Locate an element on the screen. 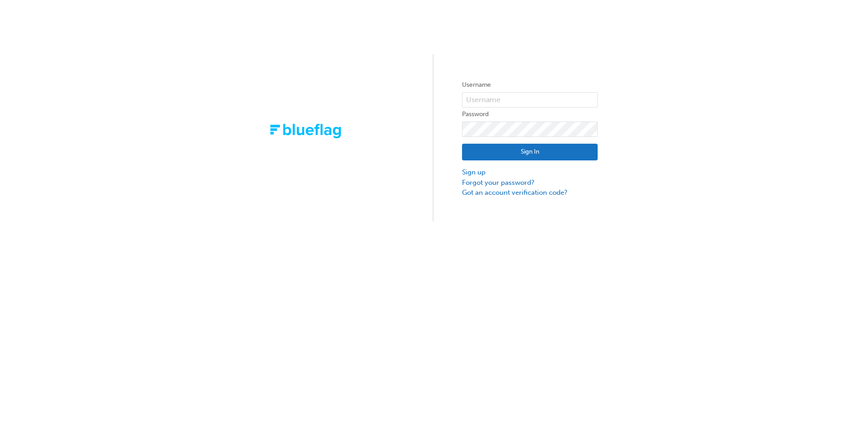 Image resolution: width=868 pixels, height=427 pixels. input: Username is located at coordinates (530, 100).